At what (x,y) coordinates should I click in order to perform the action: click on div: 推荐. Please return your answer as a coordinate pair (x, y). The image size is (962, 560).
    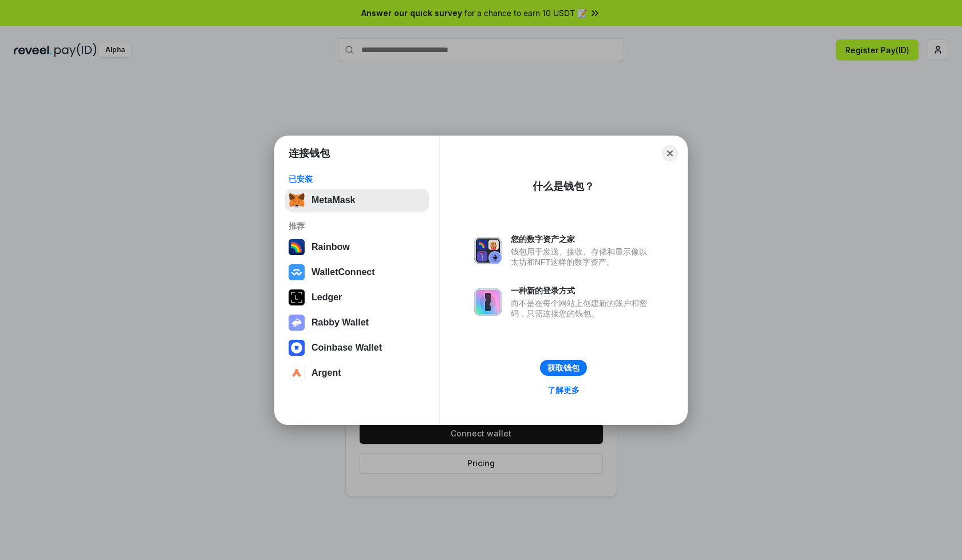
    Looking at the image, I should click on (357, 226).